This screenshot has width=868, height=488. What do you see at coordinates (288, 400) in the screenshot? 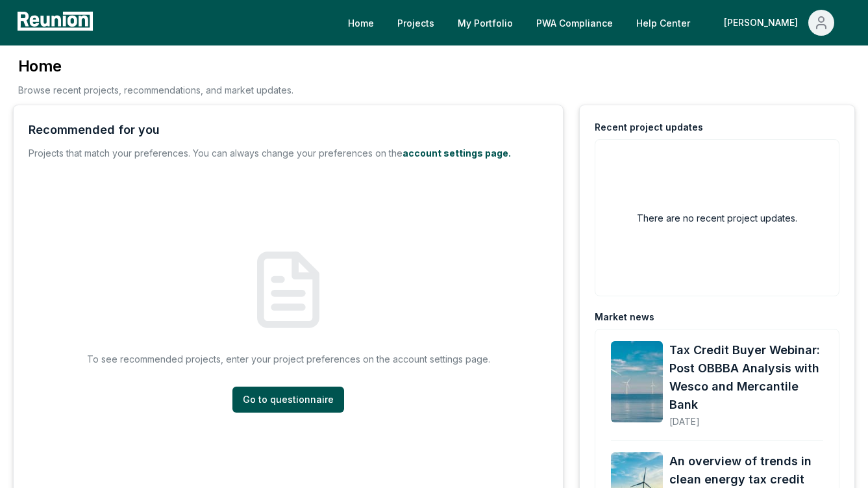
I see `a: Go to questionnaire` at bounding box center [288, 400].